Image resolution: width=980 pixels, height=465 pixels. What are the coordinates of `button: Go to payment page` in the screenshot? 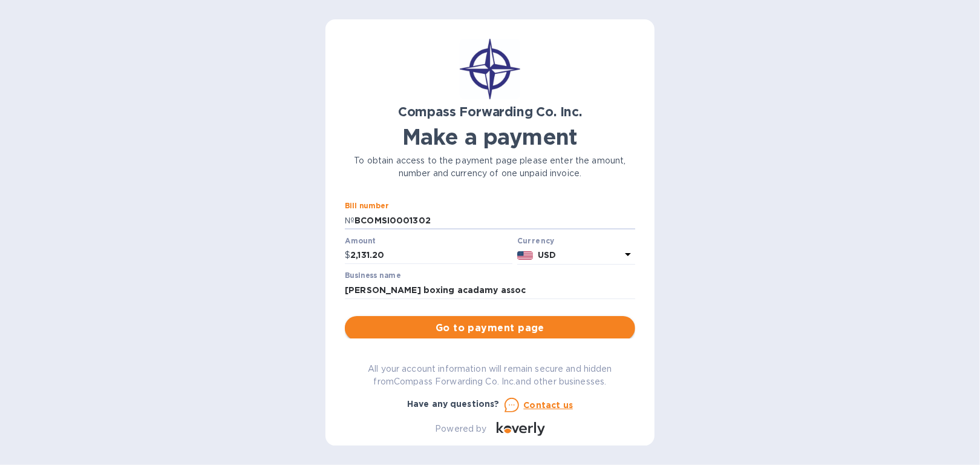 It's located at (490, 328).